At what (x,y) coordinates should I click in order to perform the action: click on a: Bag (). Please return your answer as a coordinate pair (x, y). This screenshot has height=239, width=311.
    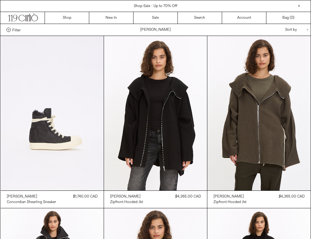
    Looking at the image, I should click on (288, 18).